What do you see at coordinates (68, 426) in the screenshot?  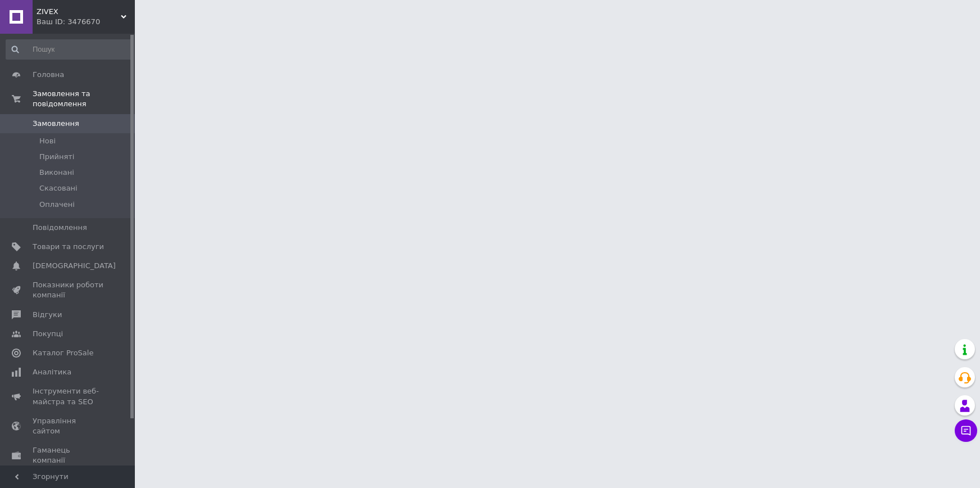 I see `span: Управління сайтом` at bounding box center [68, 426].